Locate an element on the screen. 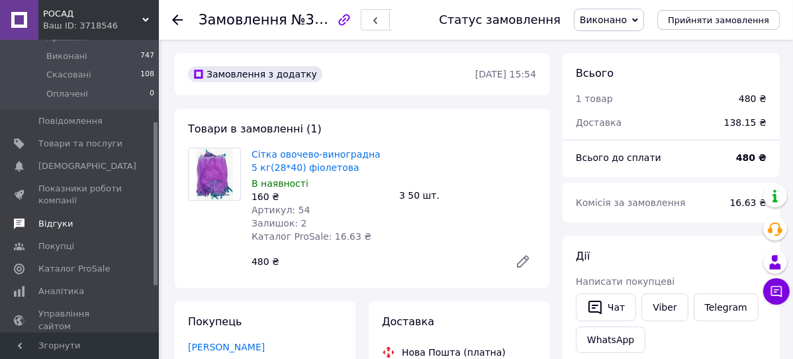 This screenshot has height=359, width=793. span: Управління сайтом is located at coordinates (80, 320).